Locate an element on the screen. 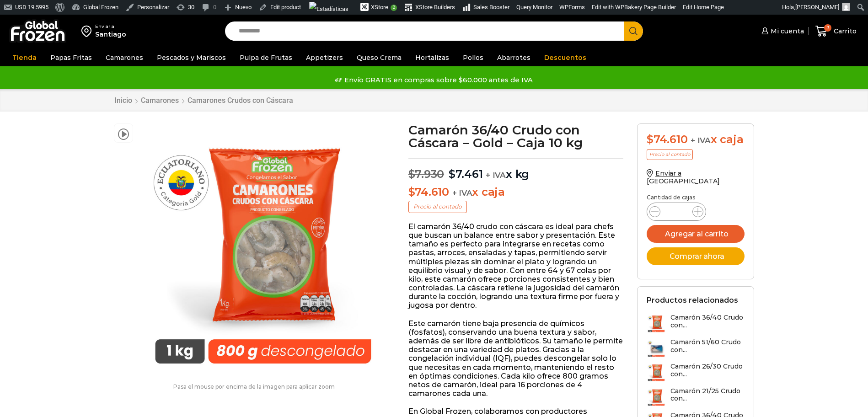 The image size is (868, 417). p: Pasa el mouse por encima de la imagen para aplicar zoom is located at coordinates (254, 387).